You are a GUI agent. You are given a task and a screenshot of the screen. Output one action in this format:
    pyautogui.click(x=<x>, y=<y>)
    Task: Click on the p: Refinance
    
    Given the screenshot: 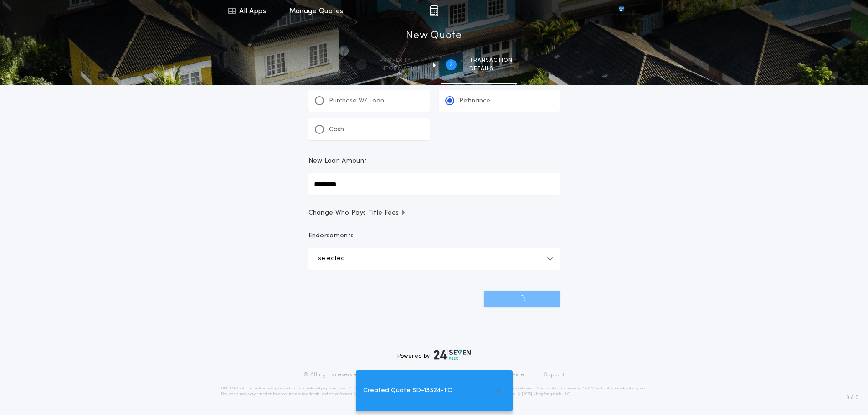 What is the action you would take?
    pyautogui.click(x=475, y=101)
    